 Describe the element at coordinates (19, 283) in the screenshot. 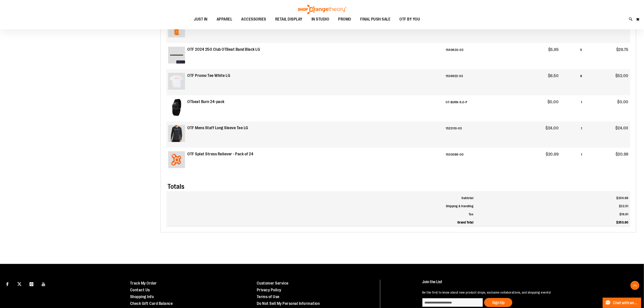

I see `a: Visit our X page` at that location.